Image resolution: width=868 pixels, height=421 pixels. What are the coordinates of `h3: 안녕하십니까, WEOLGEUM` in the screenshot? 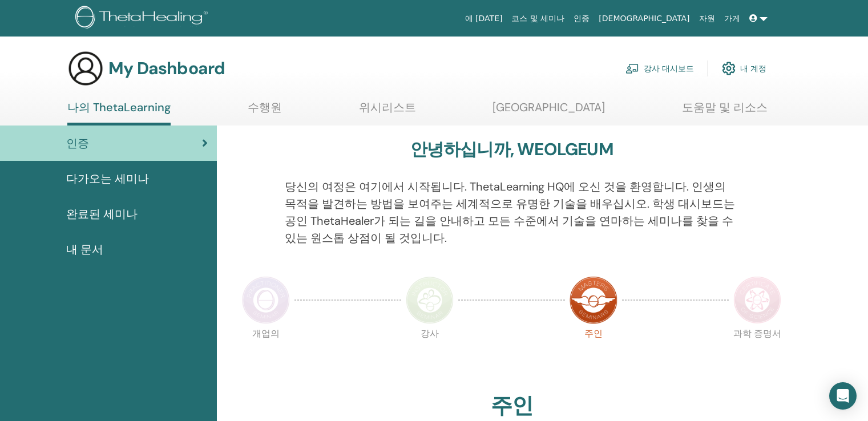 It's located at (512, 149).